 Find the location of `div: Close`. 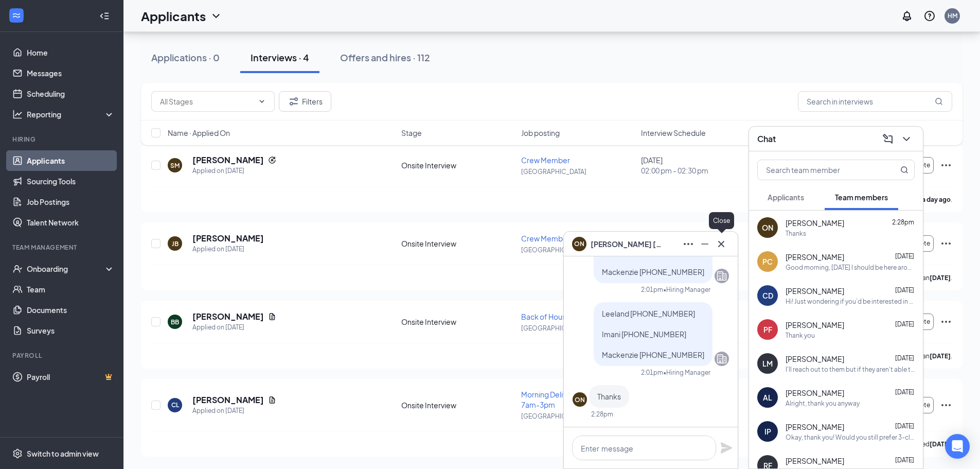

div: Close is located at coordinates (721, 220).